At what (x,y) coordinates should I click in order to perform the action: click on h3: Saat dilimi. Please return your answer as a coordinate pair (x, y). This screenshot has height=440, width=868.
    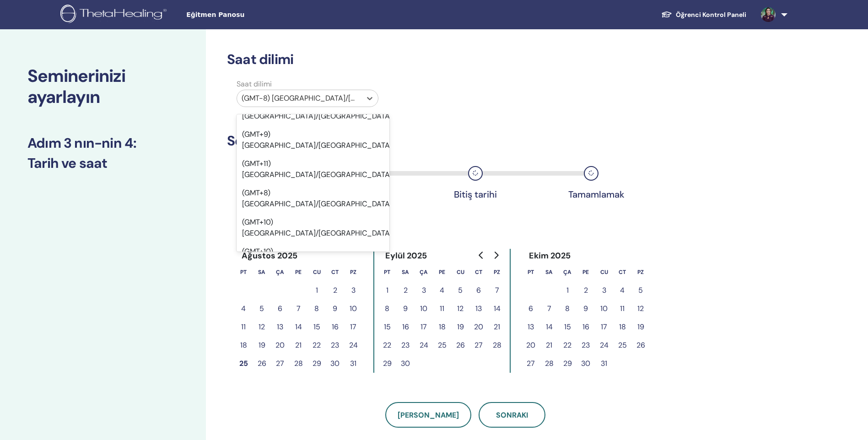
    Looking at the image, I should click on (465, 60).